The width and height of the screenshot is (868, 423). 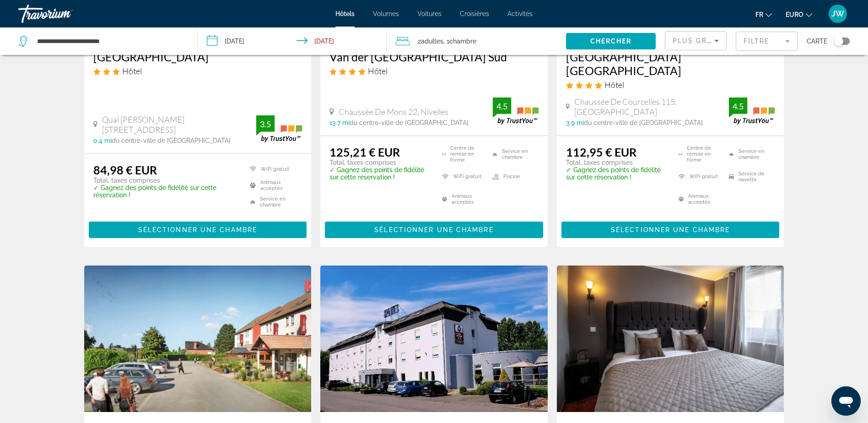 I want to click on span: Chaussée De Mons 22, Nivelles, so click(x=394, y=112).